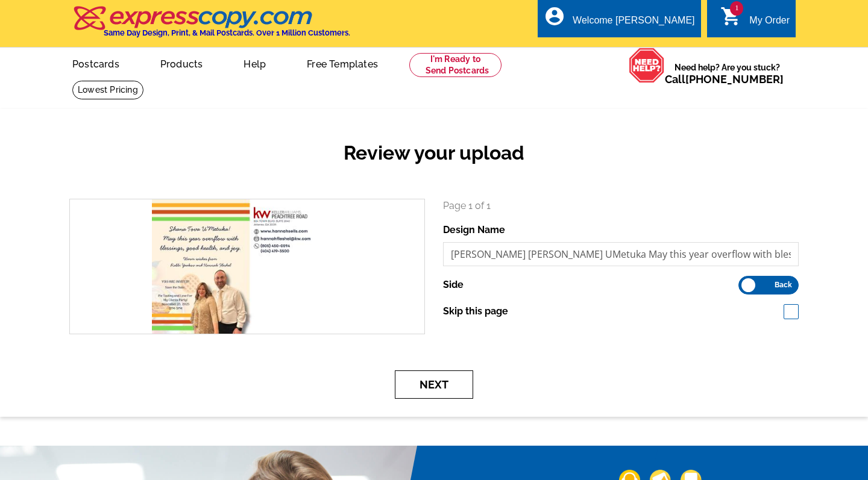 The height and width of the screenshot is (480, 868). Describe the element at coordinates (453, 285) in the screenshot. I see `label: Side` at that location.